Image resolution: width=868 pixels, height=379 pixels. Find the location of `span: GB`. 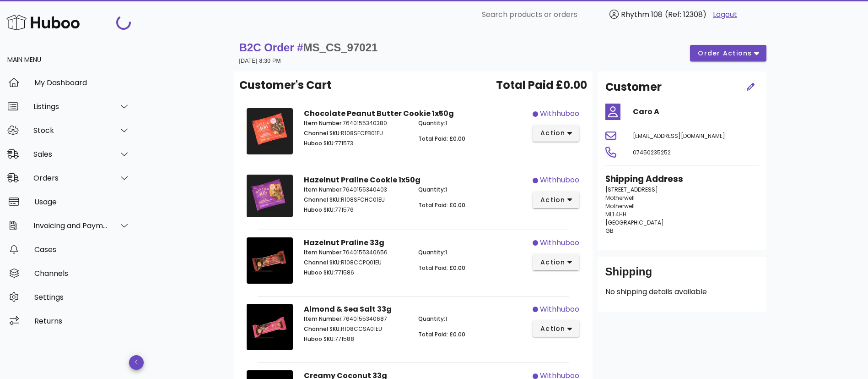

span: GB is located at coordinates (610, 230).